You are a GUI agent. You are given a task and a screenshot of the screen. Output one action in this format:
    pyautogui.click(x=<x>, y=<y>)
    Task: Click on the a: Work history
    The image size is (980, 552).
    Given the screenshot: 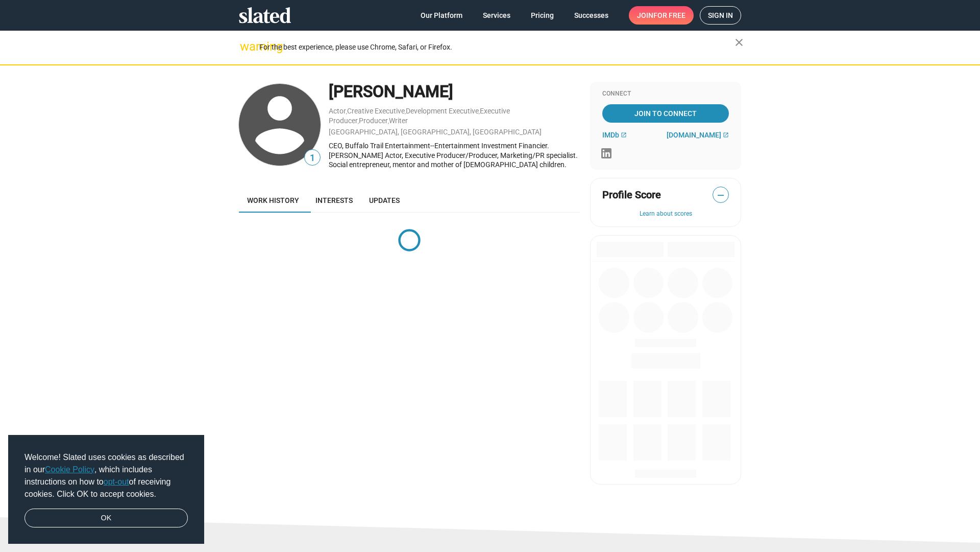 What is the action you would take?
    pyautogui.click(x=273, y=200)
    